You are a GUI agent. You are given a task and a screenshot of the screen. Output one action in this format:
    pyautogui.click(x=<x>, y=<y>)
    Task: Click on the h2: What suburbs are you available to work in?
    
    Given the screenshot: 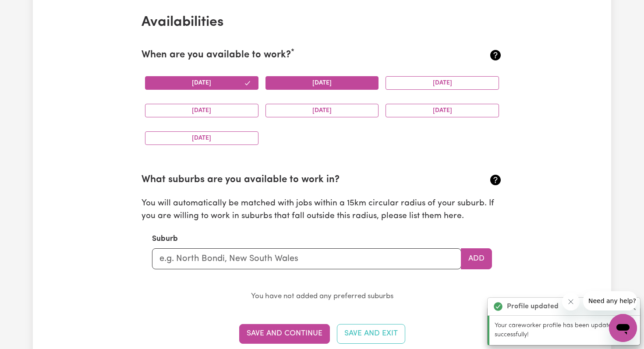 What is the action you would take?
    pyautogui.click(x=292, y=180)
    